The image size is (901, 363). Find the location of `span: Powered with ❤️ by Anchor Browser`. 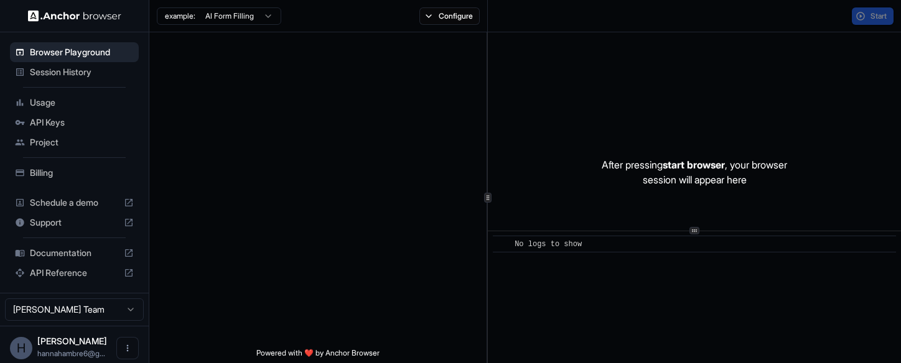

span: Powered with ❤️ by Anchor Browser is located at coordinates (318, 356).